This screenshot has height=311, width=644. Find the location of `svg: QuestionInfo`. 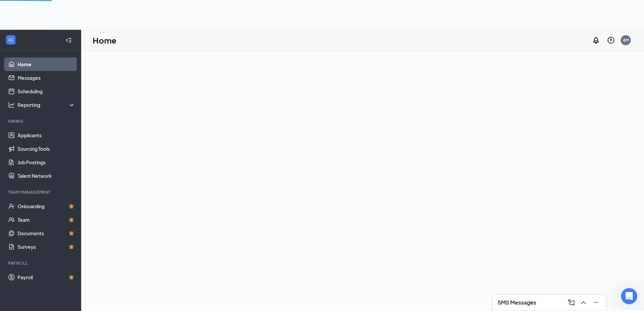

svg: QuestionInfo is located at coordinates (611, 40).